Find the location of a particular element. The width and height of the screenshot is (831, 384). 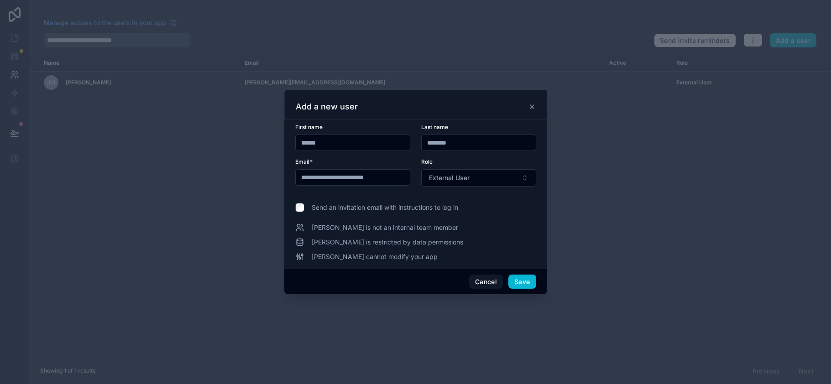

button: Save is located at coordinates (522, 282).